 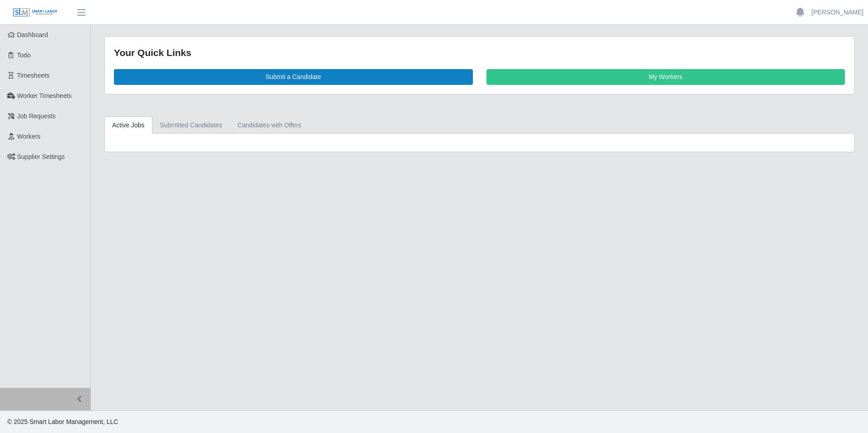 I want to click on span: Timesheets, so click(x=34, y=75).